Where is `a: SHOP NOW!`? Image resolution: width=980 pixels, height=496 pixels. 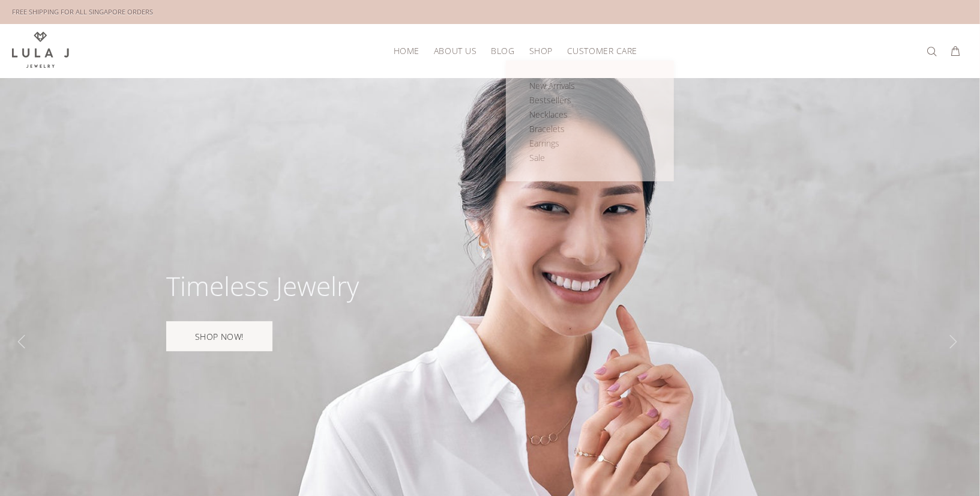 a: SHOP NOW! is located at coordinates (219, 336).